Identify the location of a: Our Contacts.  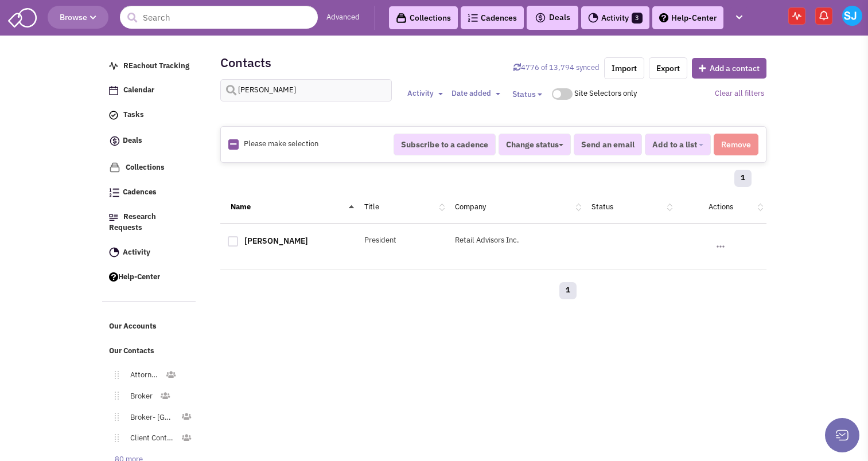
(150, 352).